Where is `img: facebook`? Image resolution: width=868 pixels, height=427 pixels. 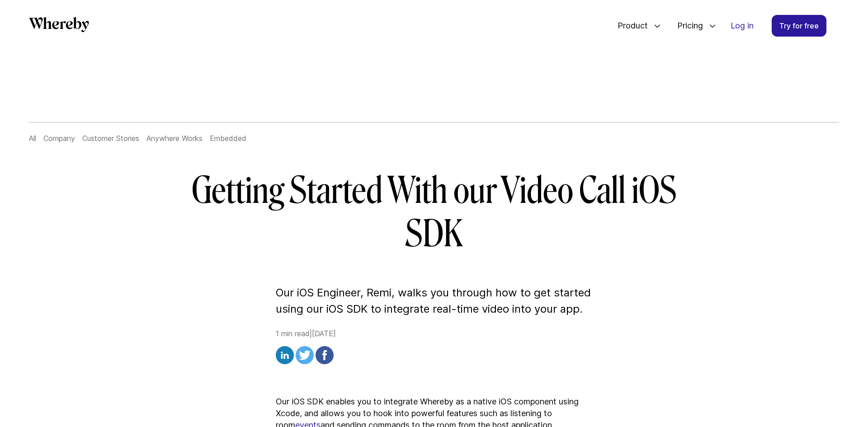
img: facebook is located at coordinates (324, 355).